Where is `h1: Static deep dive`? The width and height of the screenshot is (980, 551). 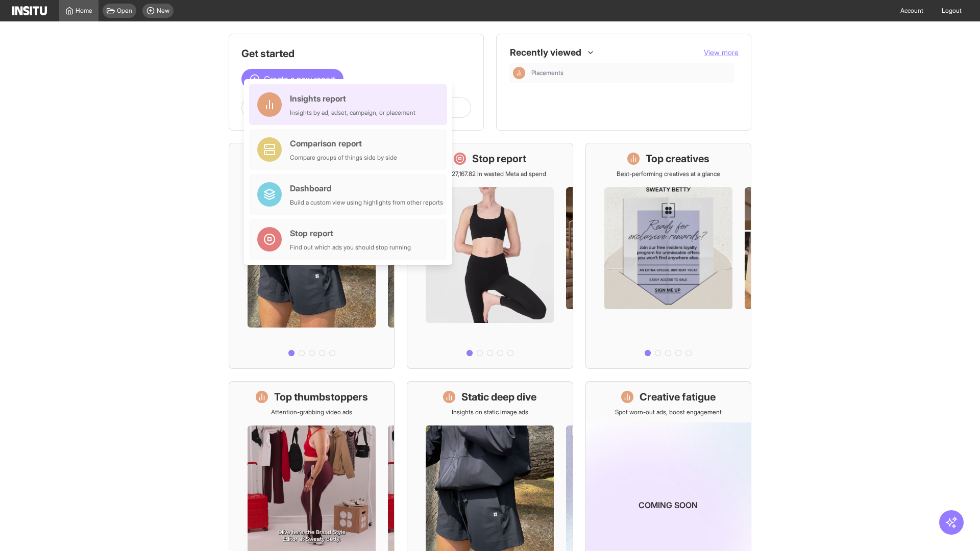
h1: Static deep dive is located at coordinates (499, 397).